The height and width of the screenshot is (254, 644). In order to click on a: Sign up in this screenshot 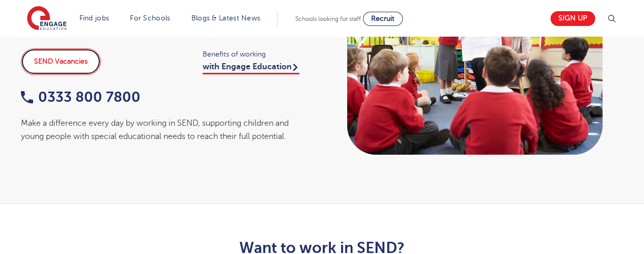, I will do `click(573, 19)`.